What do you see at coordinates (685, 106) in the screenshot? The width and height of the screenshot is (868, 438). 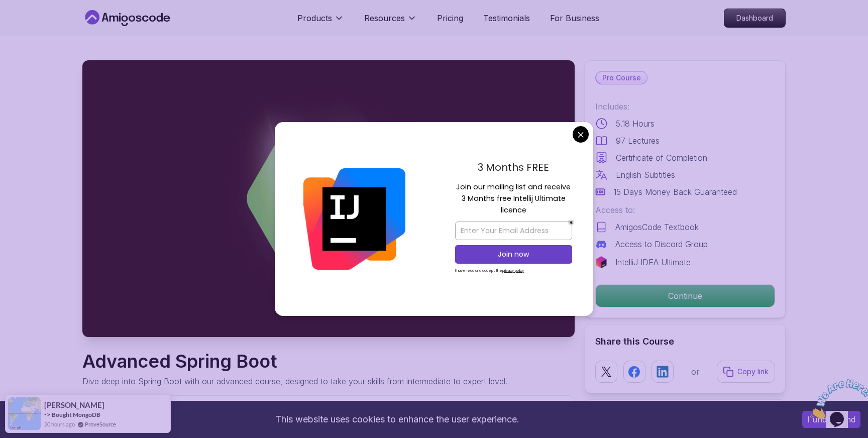 I see `p: Includes:` at bounding box center [685, 106].